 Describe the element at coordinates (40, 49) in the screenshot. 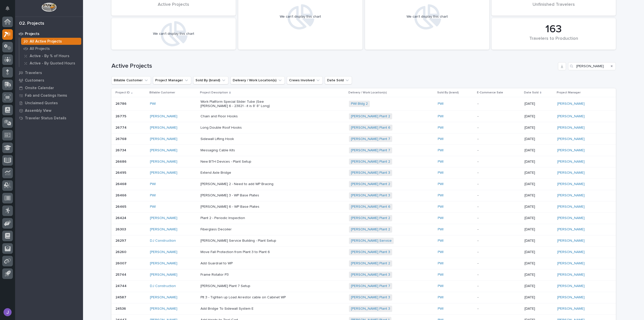

I see `p: All Projects` at that location.